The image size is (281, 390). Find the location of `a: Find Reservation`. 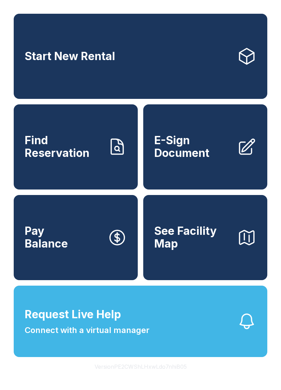

a: Find Reservation is located at coordinates (76, 147).